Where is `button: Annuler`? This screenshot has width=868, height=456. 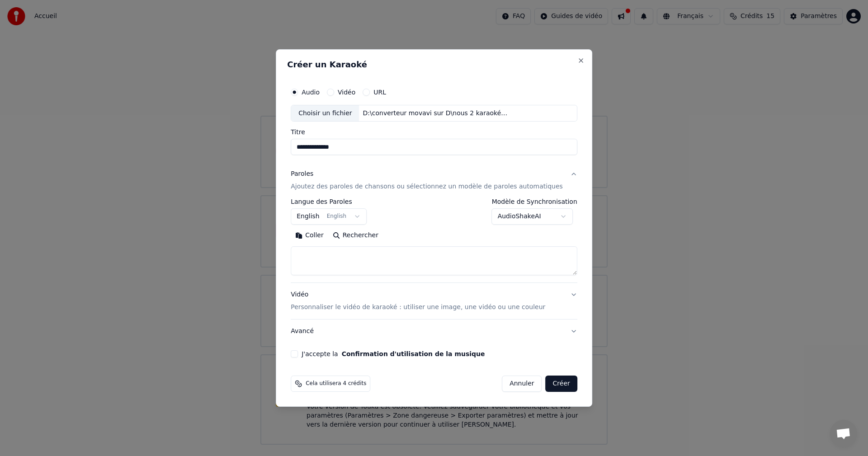
button: Annuler is located at coordinates (522, 384).